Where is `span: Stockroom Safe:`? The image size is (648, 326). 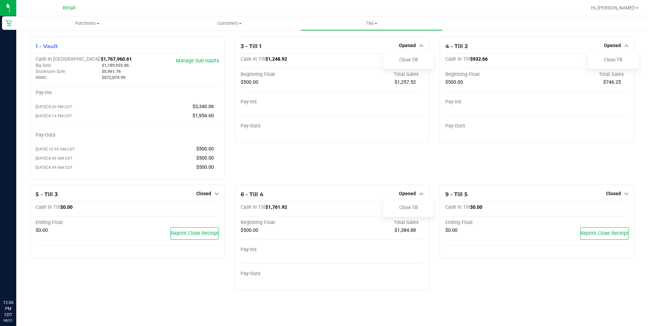 span: Stockroom Safe: is located at coordinates (51, 72).